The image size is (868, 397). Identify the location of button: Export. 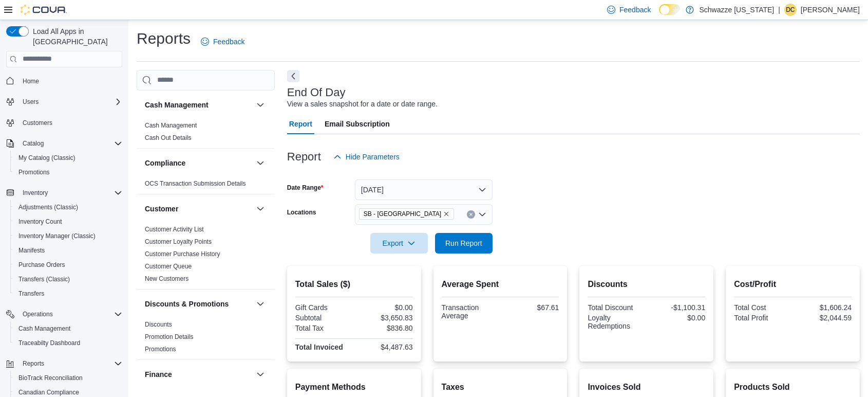
(399, 243).